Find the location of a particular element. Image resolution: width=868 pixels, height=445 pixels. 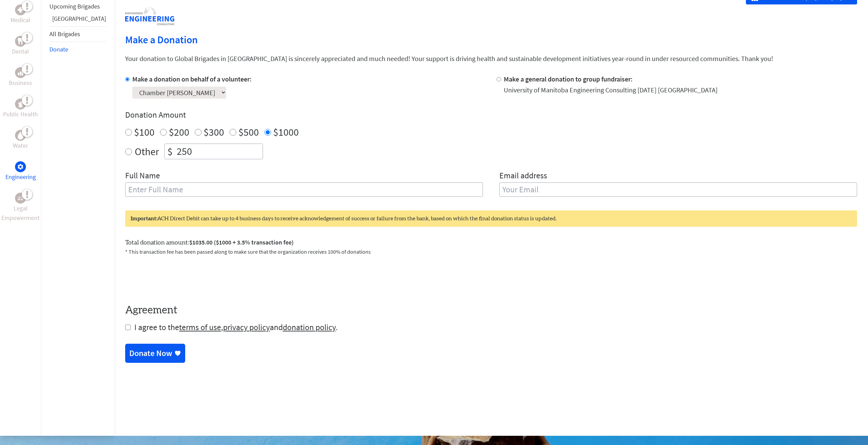

a: Donate is located at coordinates (59, 49).